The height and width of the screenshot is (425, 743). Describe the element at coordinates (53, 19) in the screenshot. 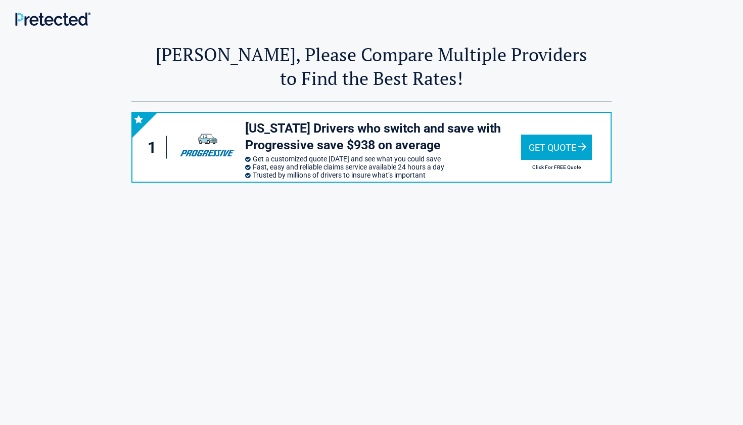

I see `img: Main Logo` at that location.